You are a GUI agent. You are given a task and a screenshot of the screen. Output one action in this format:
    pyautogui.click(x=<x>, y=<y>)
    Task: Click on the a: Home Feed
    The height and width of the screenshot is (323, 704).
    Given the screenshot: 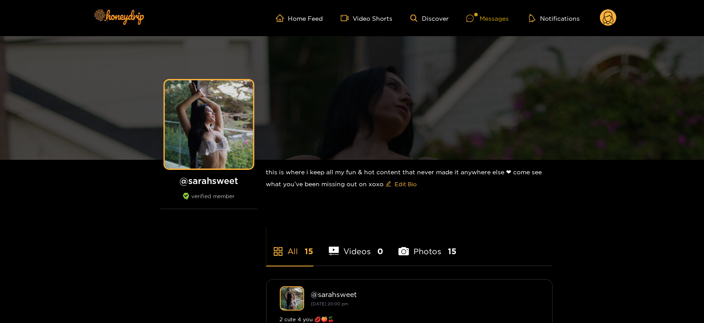 What is the action you would take?
    pyautogui.click(x=299, y=18)
    